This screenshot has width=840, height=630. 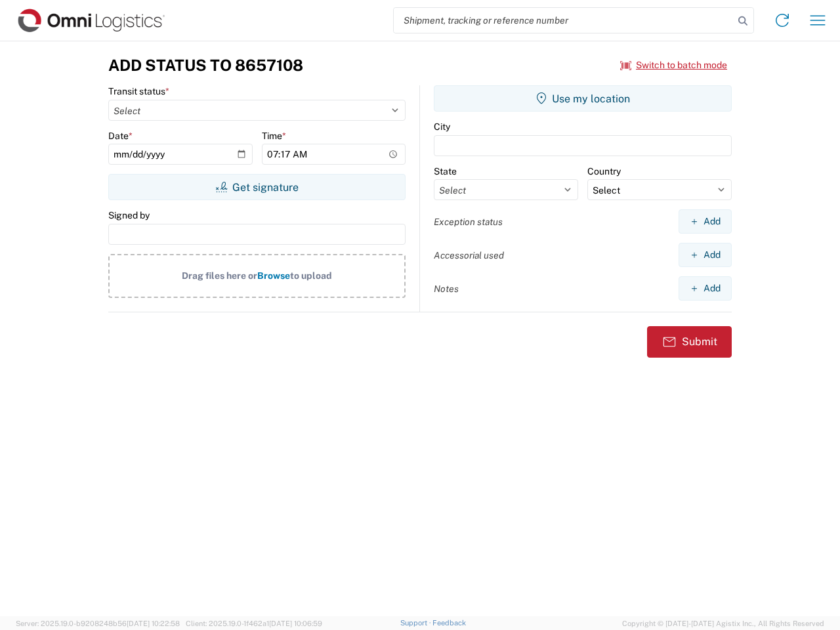 I want to click on span: Client: 2025.19.0-1f462a1, so click(x=254, y=623).